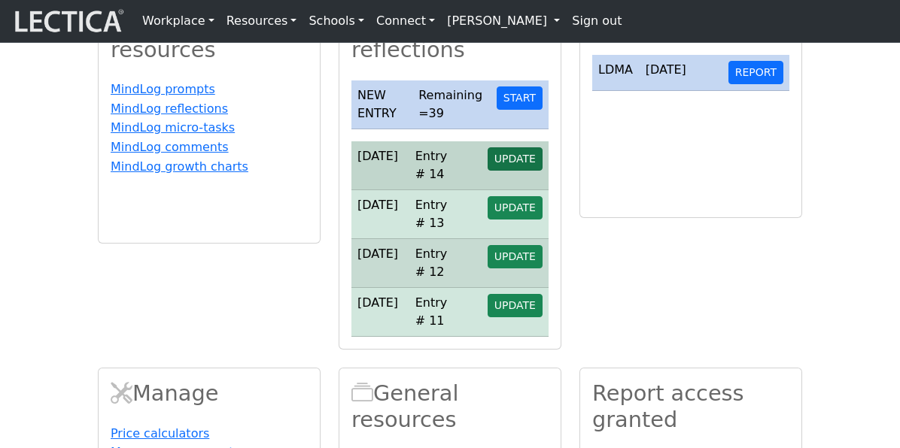  I want to click on a: MindLog reflections, so click(169, 108).